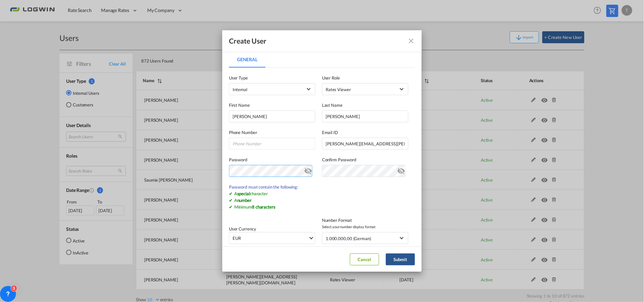 Image resolution: width=644 pixels, height=302 pixels. What do you see at coordinates (272, 89) in the screenshot?
I see `md-select: company type of user: Internal` at bounding box center [272, 89].